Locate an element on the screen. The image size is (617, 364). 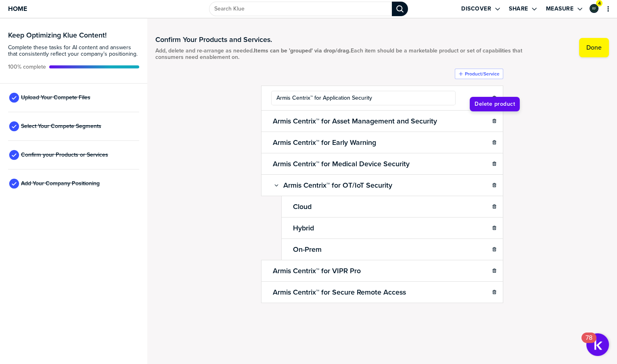
li: Cloud is located at coordinates (382, 207).